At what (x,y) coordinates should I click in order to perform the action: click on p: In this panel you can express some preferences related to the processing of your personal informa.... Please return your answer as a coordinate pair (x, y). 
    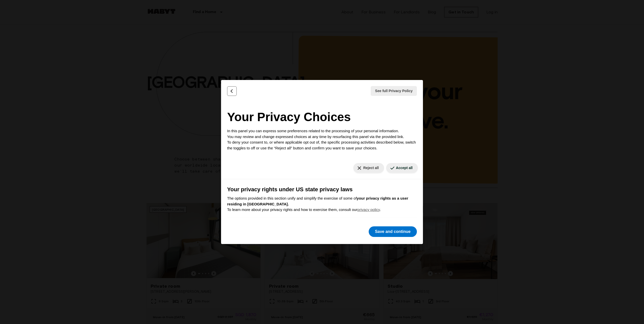
    Looking at the image, I should click on (322, 139).